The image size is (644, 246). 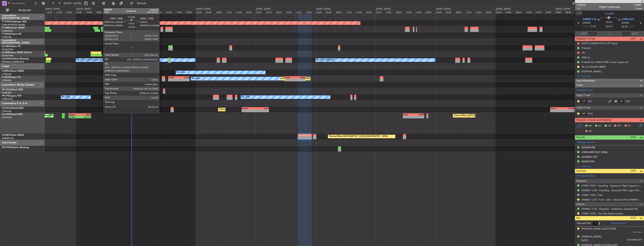 What do you see at coordinates (581, 181) in the screenshot?
I see `span: Dispatch` at bounding box center [581, 181].